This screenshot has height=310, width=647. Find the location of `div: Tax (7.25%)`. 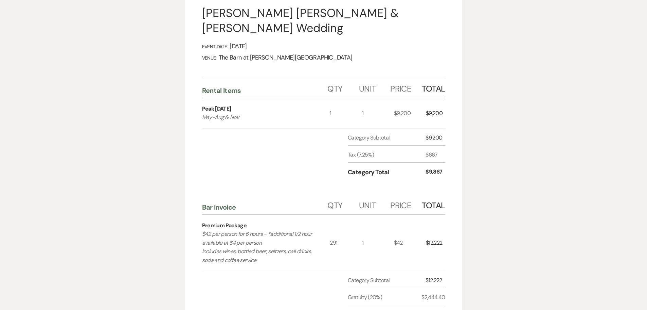

div: Tax (7.25%) is located at coordinates (387, 155).